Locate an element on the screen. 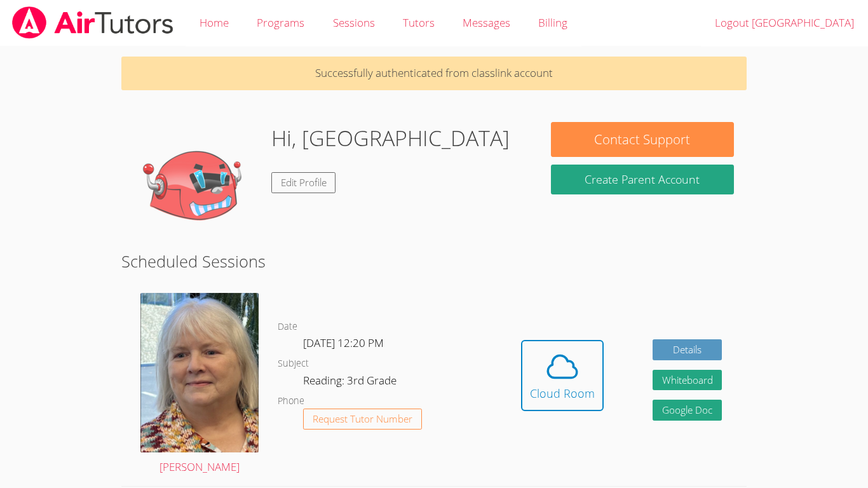 This screenshot has height=488, width=868. button: Request Tutor Number is located at coordinates (362, 418).